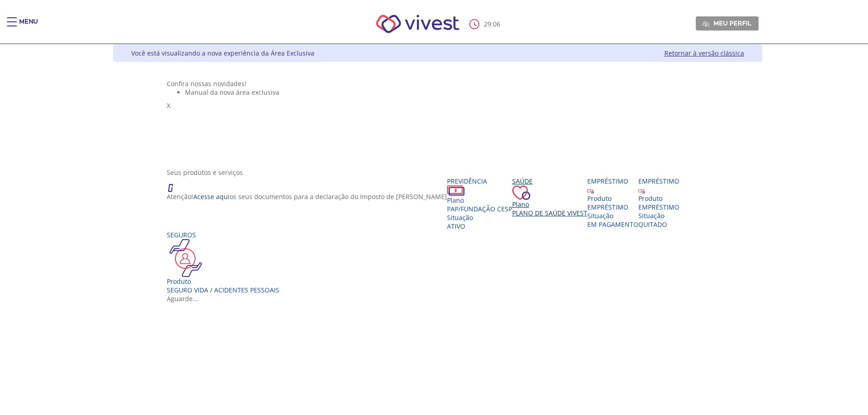 Image resolution: width=868 pixels, height=415 pixels. What do you see at coordinates (706, 24) in the screenshot?
I see `img: Meu perfil` at bounding box center [706, 24].